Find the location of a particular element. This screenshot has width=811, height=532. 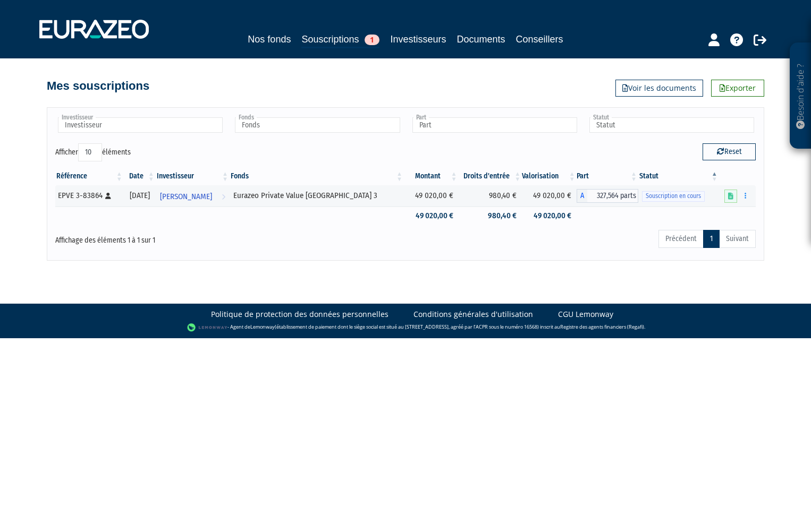

th: Référence : activer pour trier la colonne par ordre croissant is located at coordinates (89, 176).